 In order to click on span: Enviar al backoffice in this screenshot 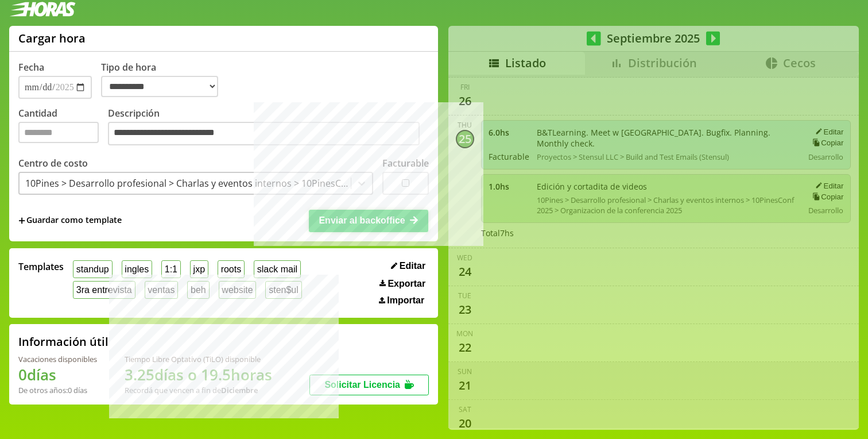, I will do `click(362, 220)`.